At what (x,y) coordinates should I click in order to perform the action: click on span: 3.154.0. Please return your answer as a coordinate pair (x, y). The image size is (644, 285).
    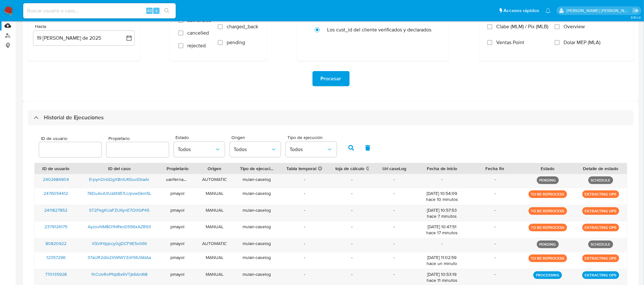
    Looking at the image, I should click on (635, 18).